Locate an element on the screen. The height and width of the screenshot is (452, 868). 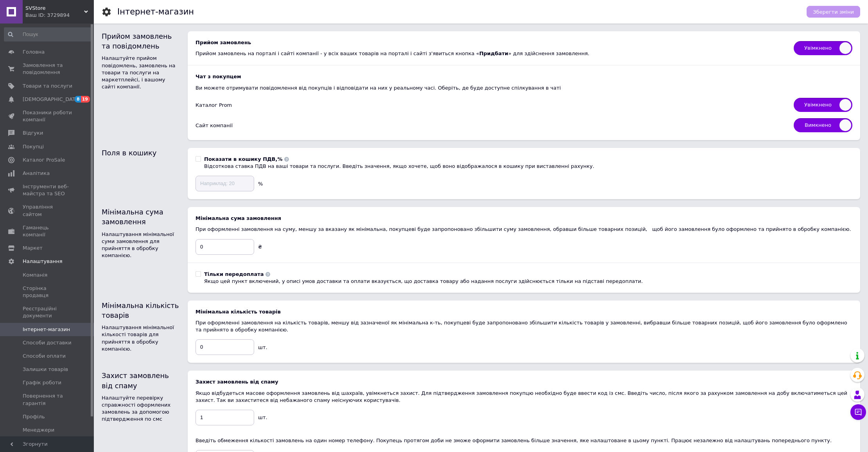
span: Показники роботи компанії is located at coordinates (47, 116).